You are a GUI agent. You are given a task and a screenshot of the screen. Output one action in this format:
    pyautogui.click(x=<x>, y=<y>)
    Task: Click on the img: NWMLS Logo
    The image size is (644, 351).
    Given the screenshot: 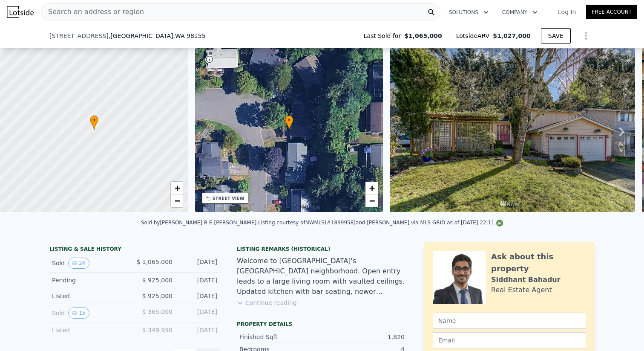 What is the action you would take?
    pyautogui.click(x=499, y=223)
    